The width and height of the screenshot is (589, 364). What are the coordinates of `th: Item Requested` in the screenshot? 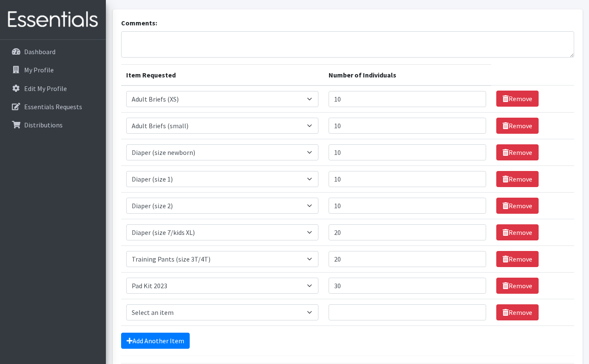 It's located at (222, 75).